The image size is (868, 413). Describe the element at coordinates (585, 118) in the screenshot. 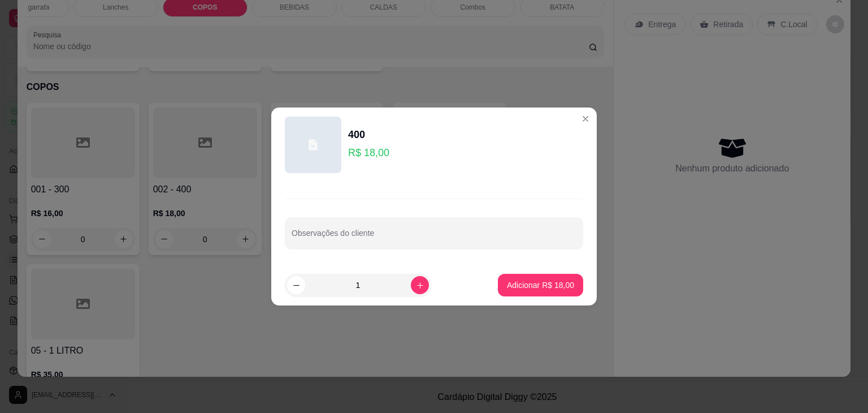

I see `button: Close` at that location.